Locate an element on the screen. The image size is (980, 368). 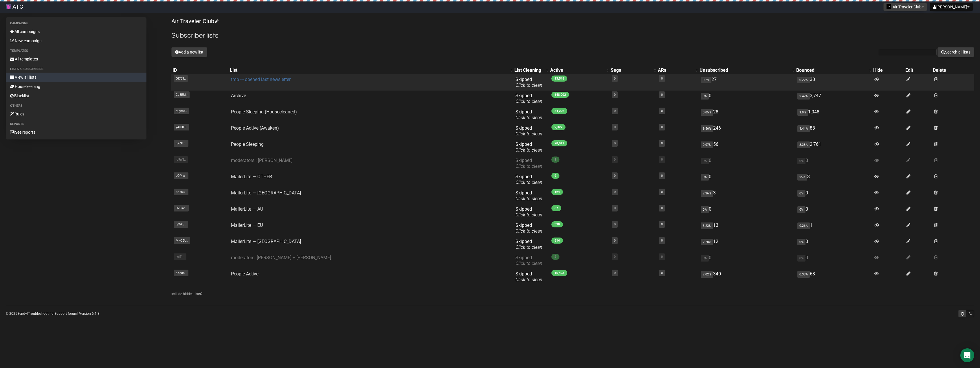
span: 148,002 is located at coordinates (560, 95).